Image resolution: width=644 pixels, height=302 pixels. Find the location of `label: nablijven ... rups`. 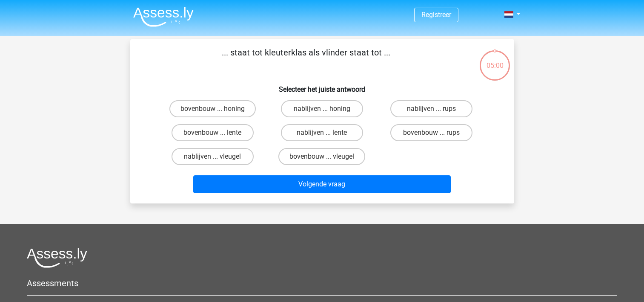

label: nablijven ... rups is located at coordinates (432, 109).